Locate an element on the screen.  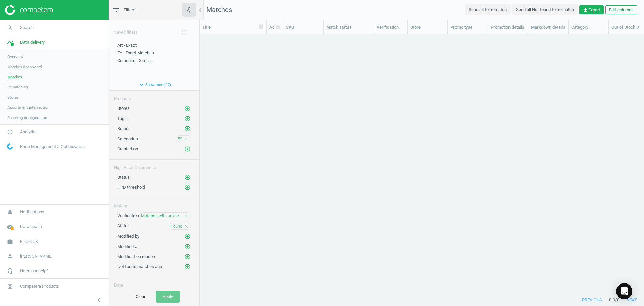
i: get_app is located at coordinates (586, 10).